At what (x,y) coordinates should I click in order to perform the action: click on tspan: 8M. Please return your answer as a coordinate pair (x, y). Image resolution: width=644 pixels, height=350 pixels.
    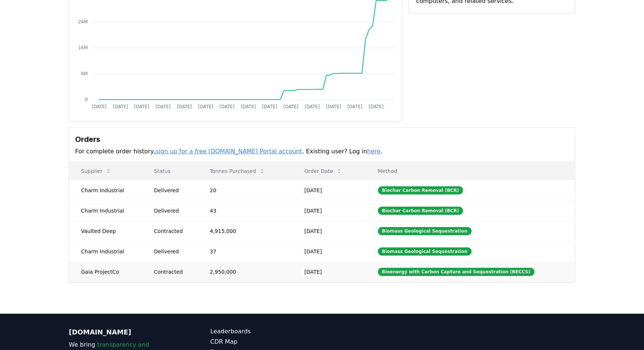
    Looking at the image, I should click on (85, 74).